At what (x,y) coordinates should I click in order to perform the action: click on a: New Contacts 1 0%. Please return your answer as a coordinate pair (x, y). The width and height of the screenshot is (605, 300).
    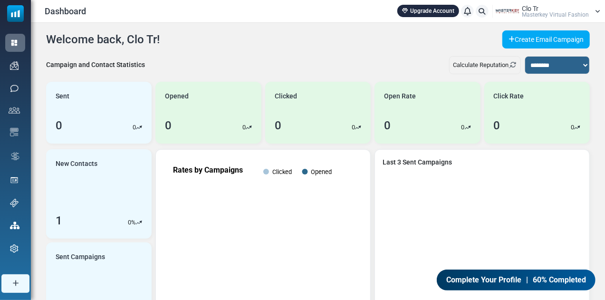
    Looking at the image, I should click on (99, 194).